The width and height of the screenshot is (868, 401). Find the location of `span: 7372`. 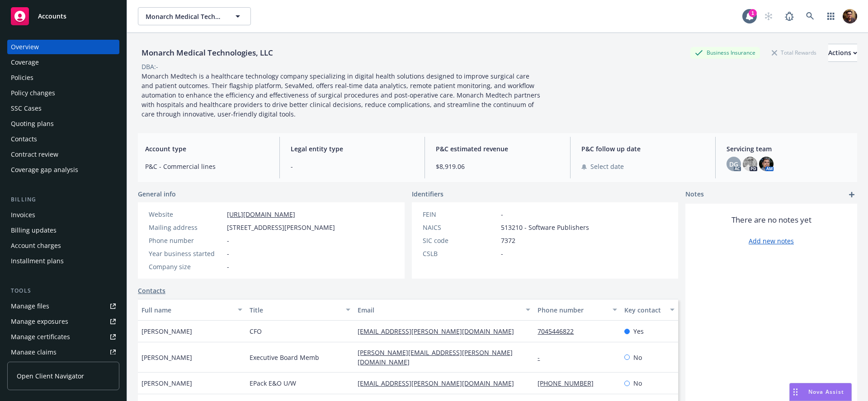

span: 7372 is located at coordinates (508, 240).